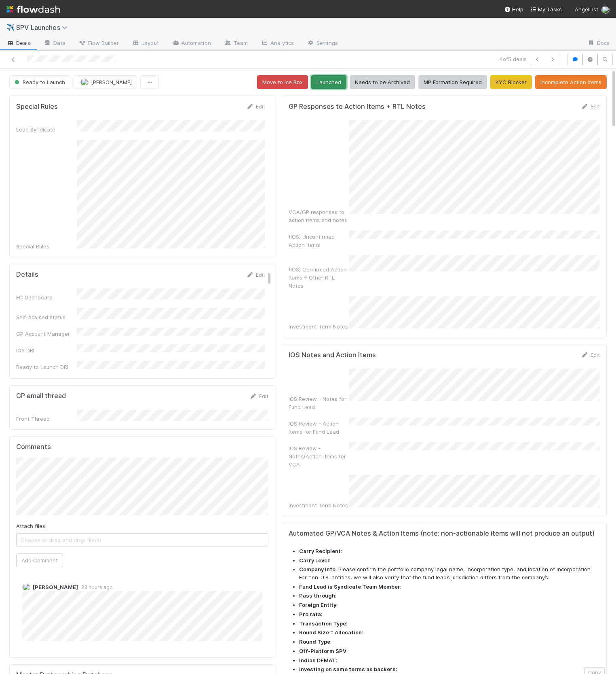 Image resolution: width=616 pixels, height=674 pixels. I want to click on div: IOS DRI, so click(46, 350).